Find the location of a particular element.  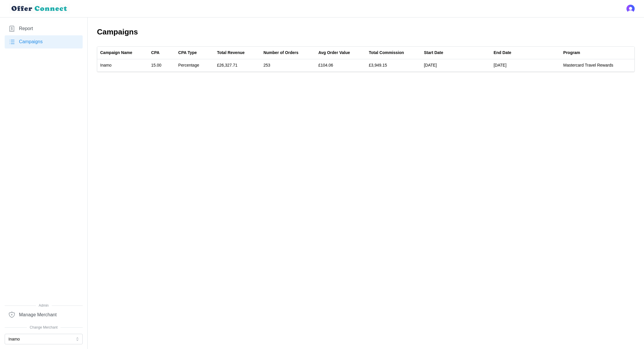

span: Report is located at coordinates (26, 29).